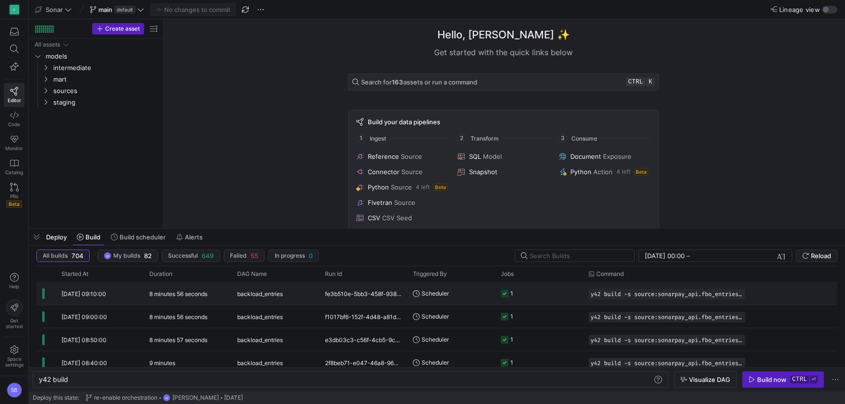 The image size is (845, 404). Describe the element at coordinates (14, 95) in the screenshot. I see `a: Editor` at that location.